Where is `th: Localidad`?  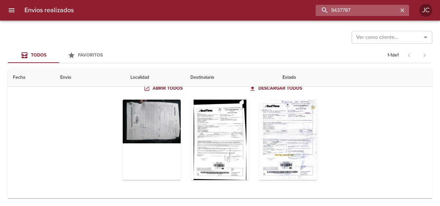 th: Localidad is located at coordinates (155, 78).